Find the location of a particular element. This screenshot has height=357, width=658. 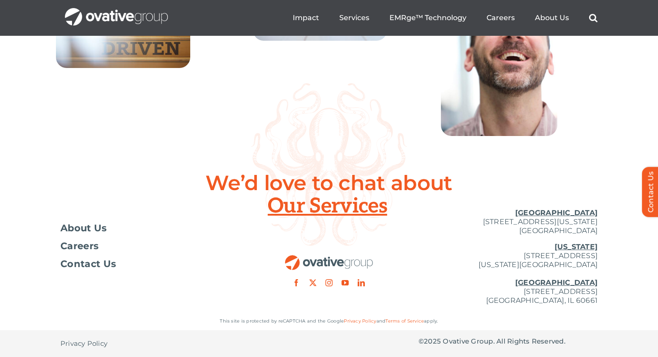

a: instagram is located at coordinates (329, 283).